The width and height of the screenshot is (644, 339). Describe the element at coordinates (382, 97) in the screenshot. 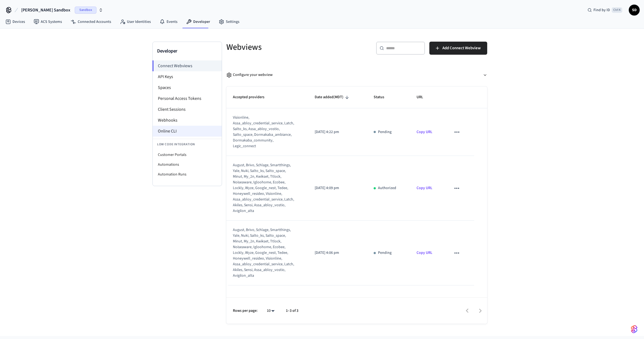

I see `span: Status` at that location.